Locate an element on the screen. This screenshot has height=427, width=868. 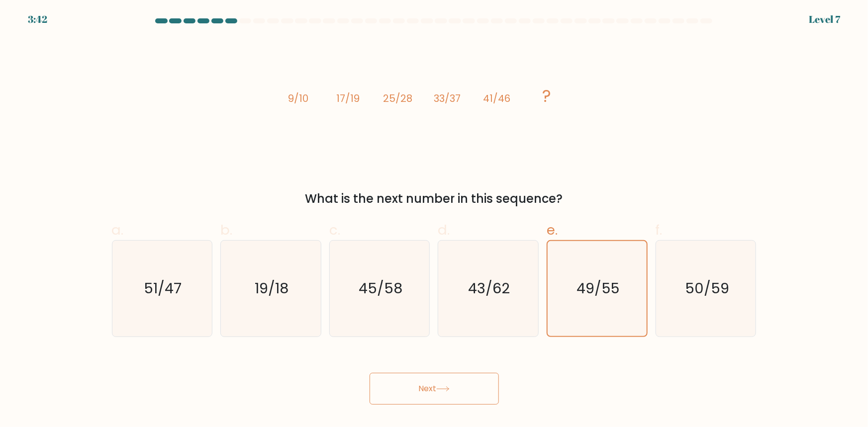
span: a. is located at coordinates (118, 230).